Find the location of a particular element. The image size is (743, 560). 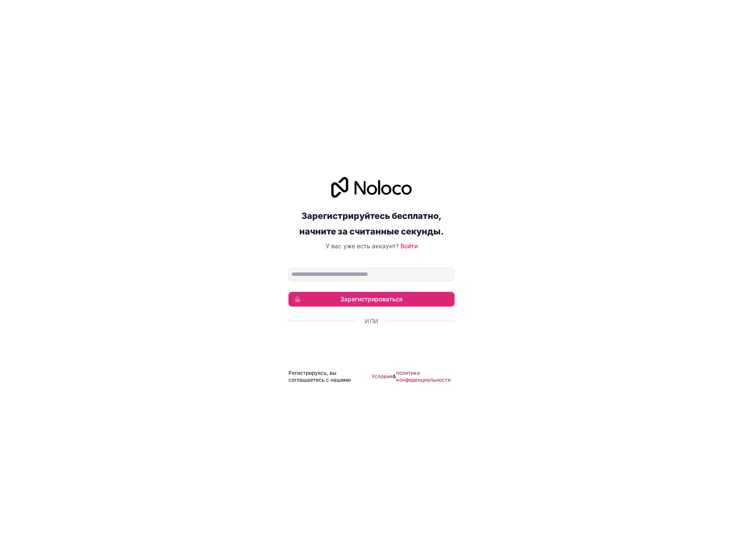

font: Войти is located at coordinates (409, 246).